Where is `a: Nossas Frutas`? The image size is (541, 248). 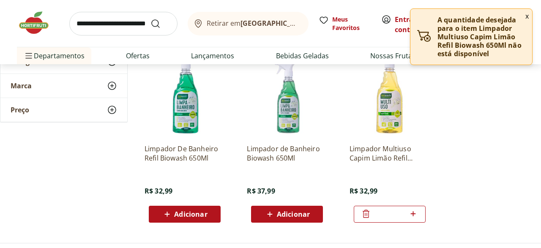
a: Nossas Frutas is located at coordinates (393, 56).